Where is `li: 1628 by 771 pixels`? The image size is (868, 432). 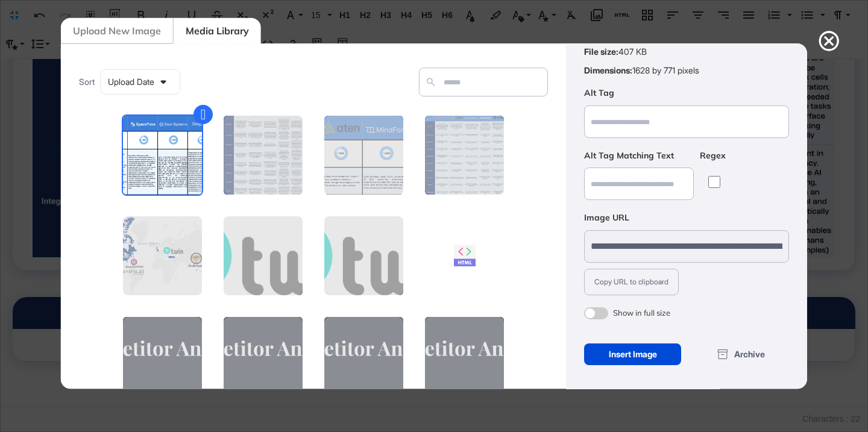 li: 1628 by 771 pixels is located at coordinates (686, 71).